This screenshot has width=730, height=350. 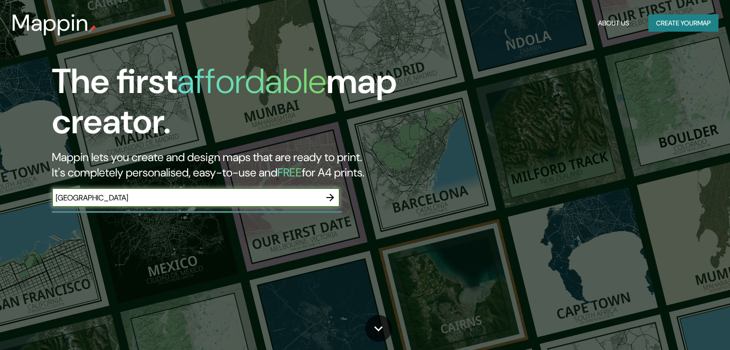 I want to click on h5: FREE, so click(x=289, y=172).